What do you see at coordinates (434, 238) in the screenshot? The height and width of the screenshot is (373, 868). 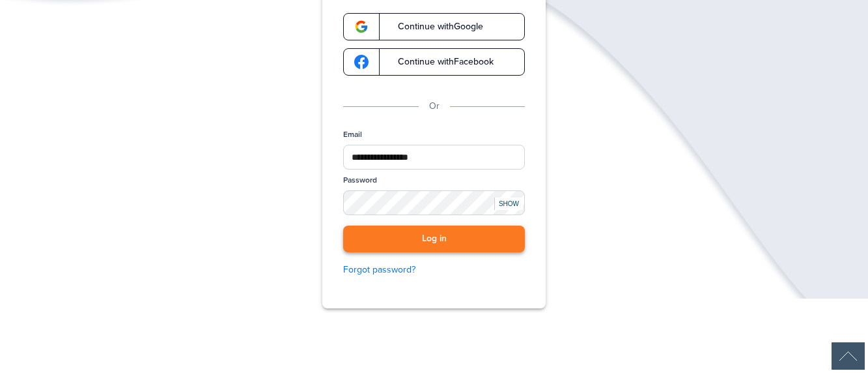 I see `button: Log in` at bounding box center [434, 238].